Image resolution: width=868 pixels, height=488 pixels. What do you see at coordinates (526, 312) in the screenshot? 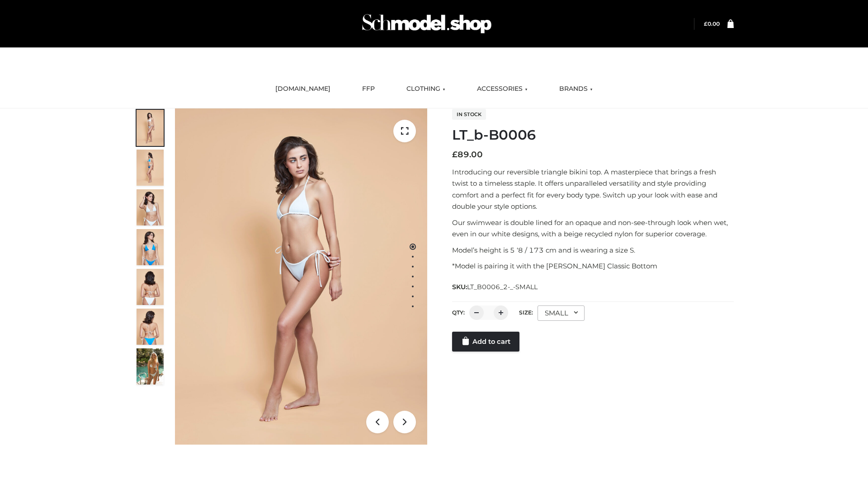
I see `label: Size:` at bounding box center [526, 312].